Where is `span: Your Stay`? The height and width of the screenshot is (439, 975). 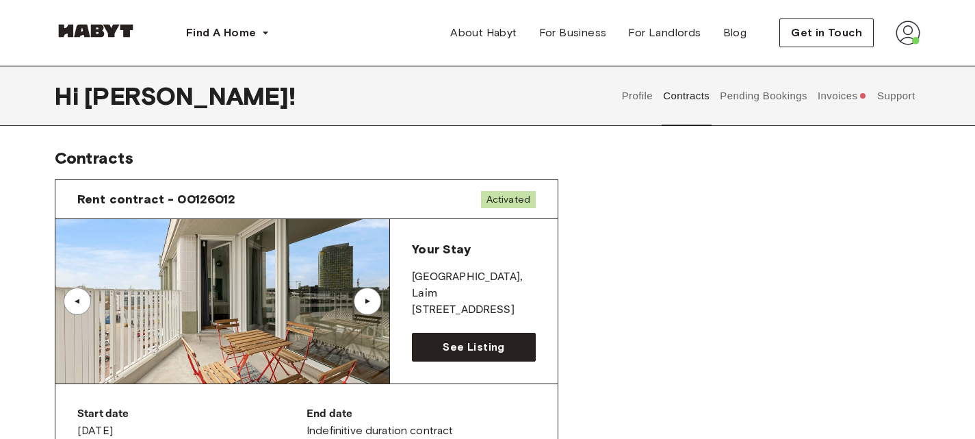
span: Your Stay is located at coordinates (441, 249).